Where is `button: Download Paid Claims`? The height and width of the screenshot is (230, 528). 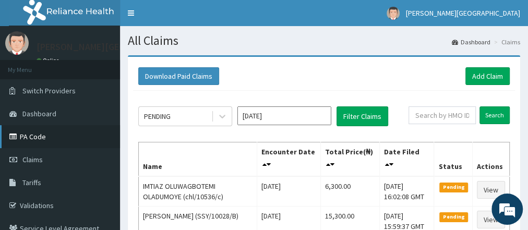 button: Download Paid Claims is located at coordinates (178, 76).